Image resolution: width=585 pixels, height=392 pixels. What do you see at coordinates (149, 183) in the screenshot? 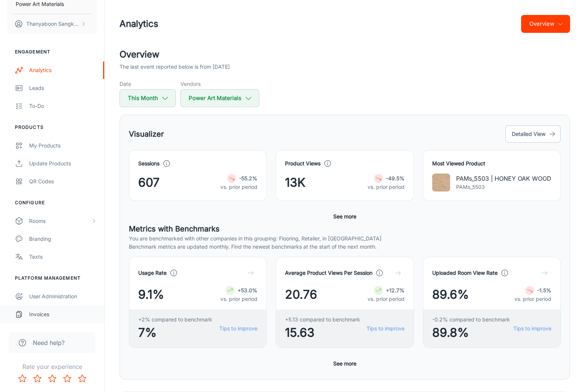
I see `span: 607` at bounding box center [149, 183].